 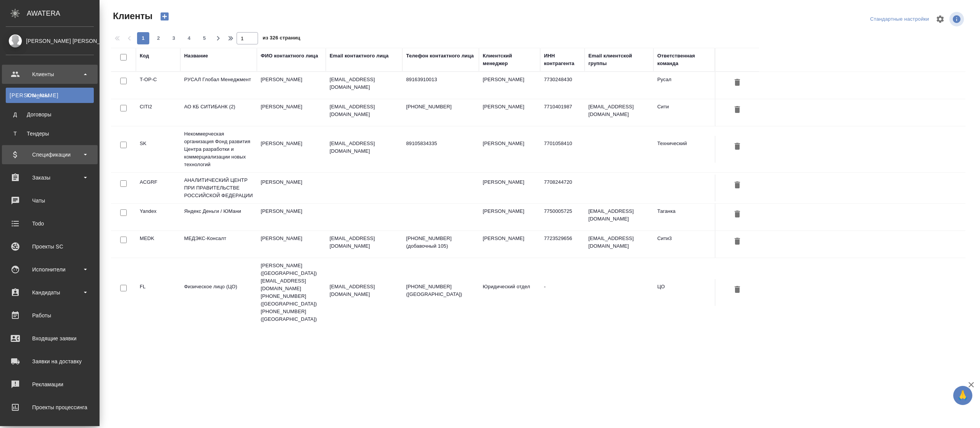 I want to click on div: Email клиентской группы, so click(x=619, y=60).